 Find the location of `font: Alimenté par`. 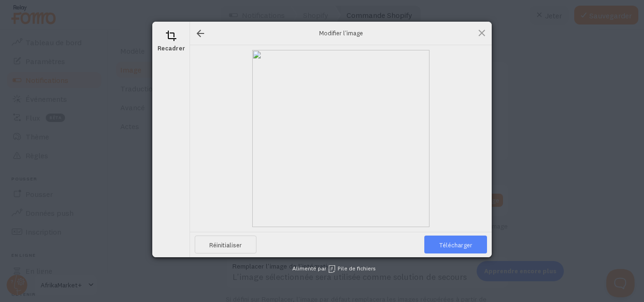

font: Alimenté par is located at coordinates (309, 268).